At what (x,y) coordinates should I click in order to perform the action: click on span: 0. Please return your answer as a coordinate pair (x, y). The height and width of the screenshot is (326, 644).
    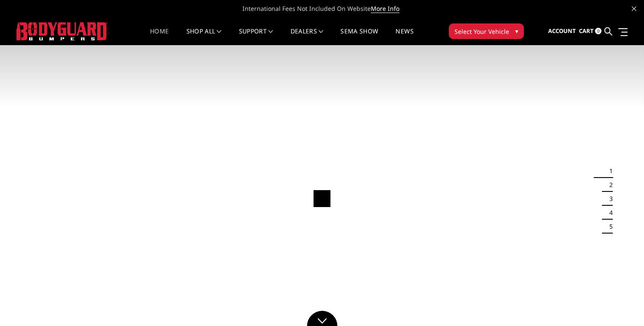
    Looking at the image, I should click on (598, 31).